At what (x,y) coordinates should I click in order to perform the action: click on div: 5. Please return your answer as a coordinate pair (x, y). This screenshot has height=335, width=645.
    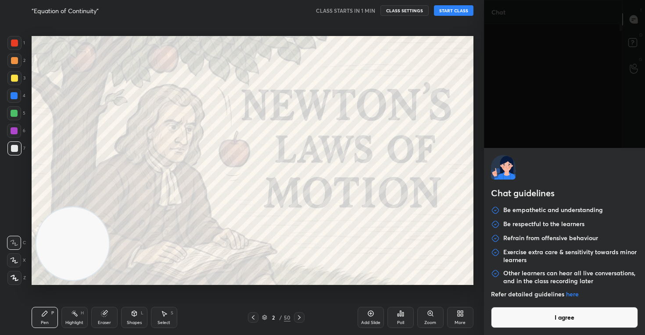
    Looking at the image, I should click on (16, 113).